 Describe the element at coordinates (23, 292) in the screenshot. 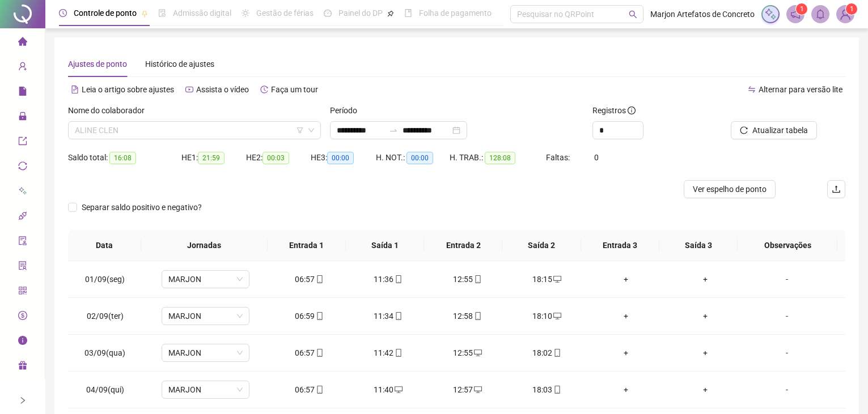

I see `span: qrcode` at that location.